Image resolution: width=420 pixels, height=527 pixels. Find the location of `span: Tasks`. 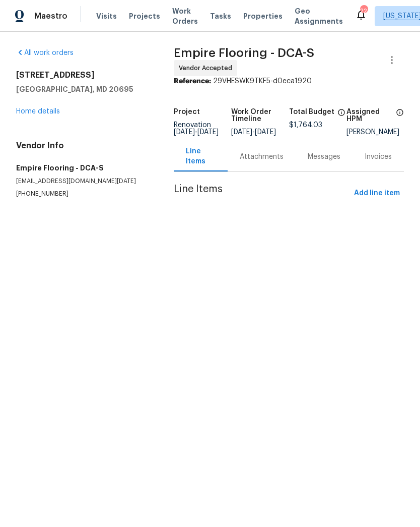

span: Tasks is located at coordinates (221, 16).